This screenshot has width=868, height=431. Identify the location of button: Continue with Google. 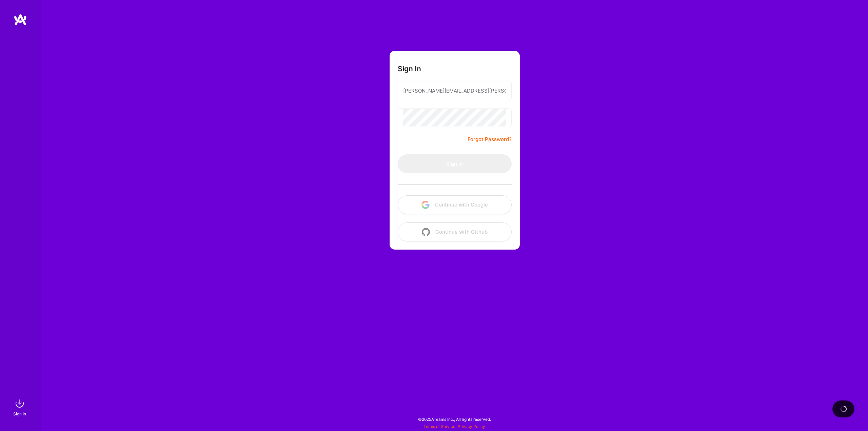
(455, 204).